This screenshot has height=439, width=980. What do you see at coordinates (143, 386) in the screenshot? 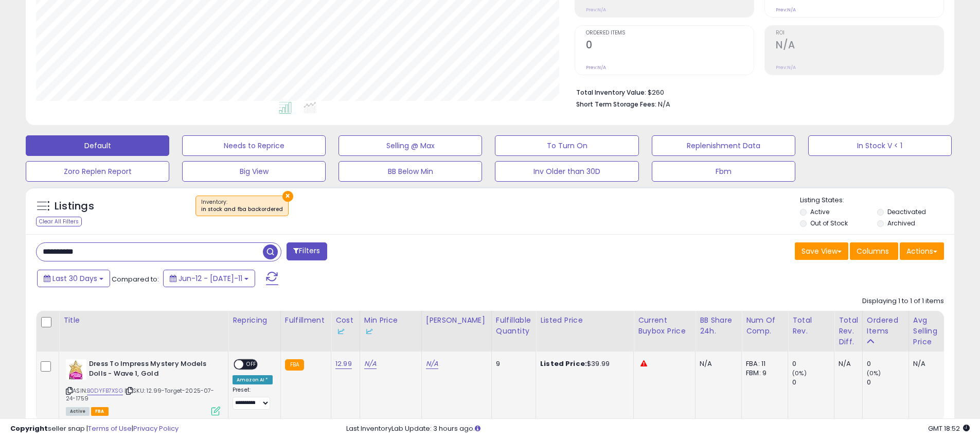
I see `div: ASIN:` at bounding box center [143, 386].